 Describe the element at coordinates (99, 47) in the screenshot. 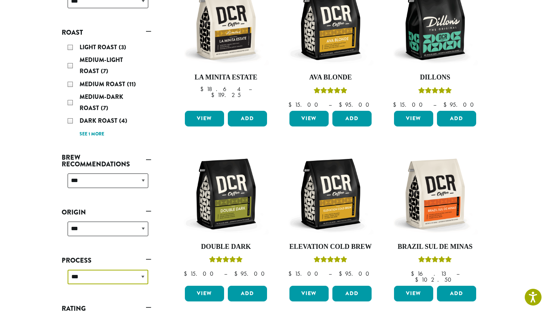

I see `span: Light Roast` at that location.